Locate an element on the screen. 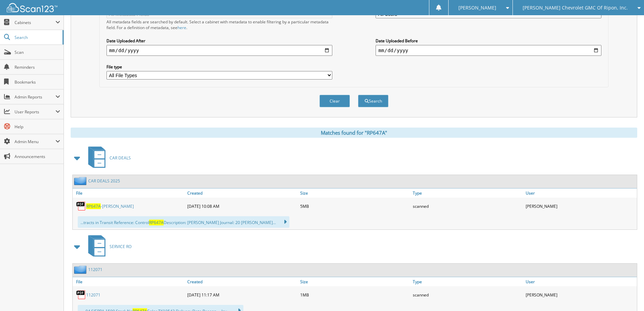 This screenshot has height=311, width=644. img: scan123-logo-white.svg is located at coordinates (32, 7).